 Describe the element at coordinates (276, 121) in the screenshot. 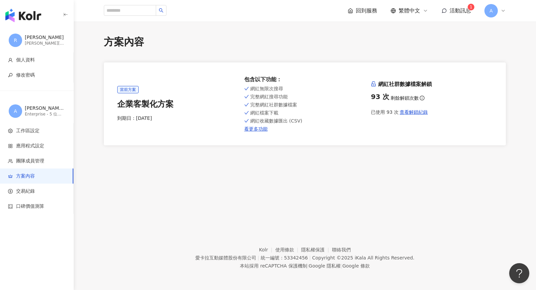

I see `span: 網紅收藏數據匯出 (CSV)` at that location.